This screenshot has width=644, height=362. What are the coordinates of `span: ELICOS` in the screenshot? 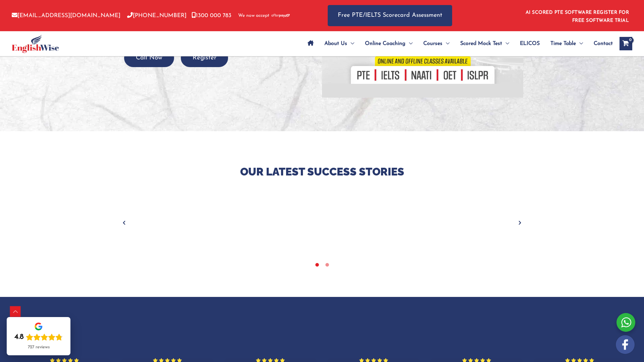 It's located at (530, 44).